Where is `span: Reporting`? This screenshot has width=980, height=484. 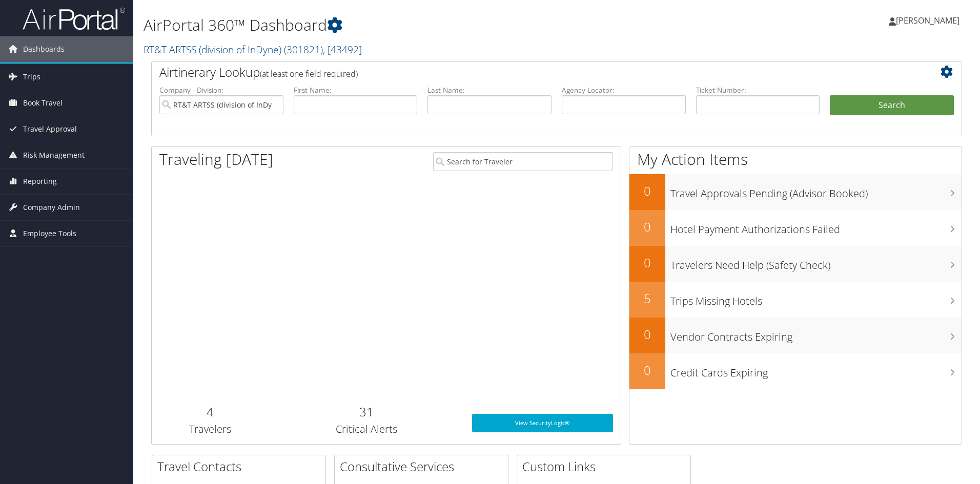 span: Reporting is located at coordinates (40, 181).